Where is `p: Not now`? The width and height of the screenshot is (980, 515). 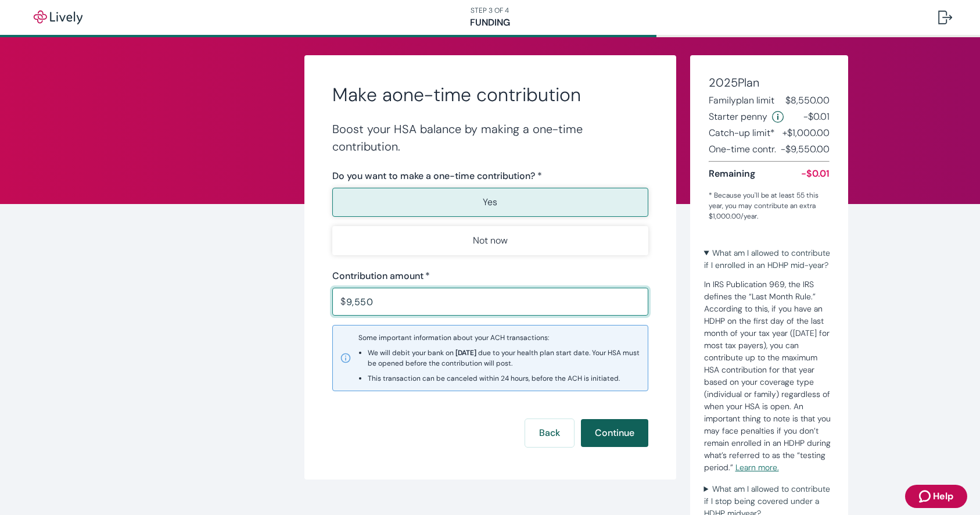 p: Not now is located at coordinates (490, 241).